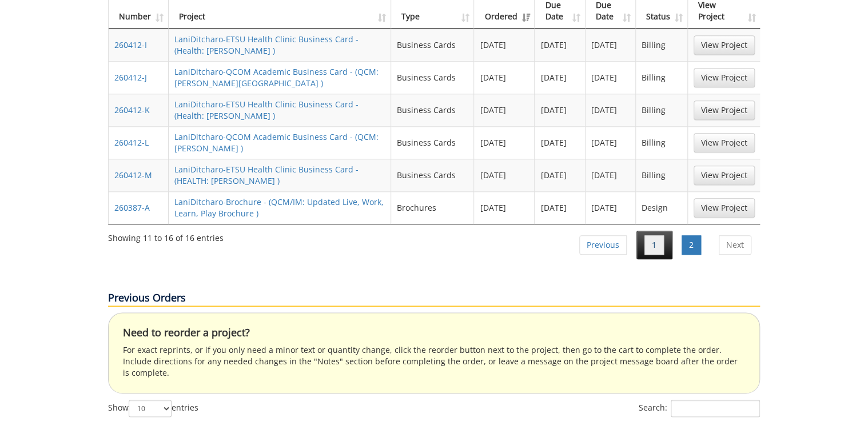  Describe the element at coordinates (130, 44) in the screenshot. I see `a: 260412-I` at that location.